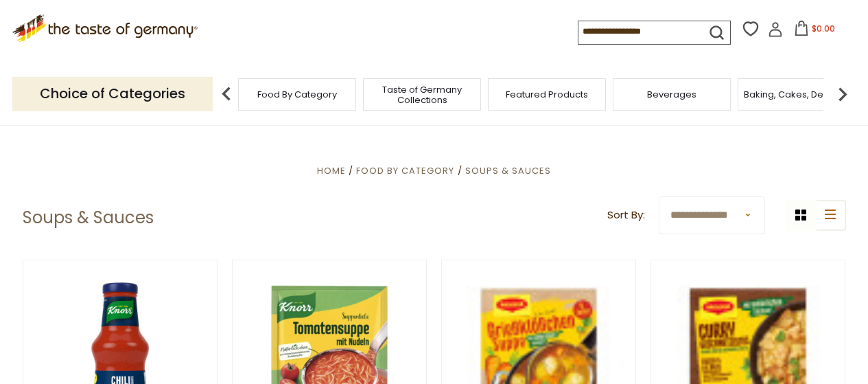 The height and width of the screenshot is (384, 868). What do you see at coordinates (672, 94) in the screenshot?
I see `a: Beverages` at bounding box center [672, 94].